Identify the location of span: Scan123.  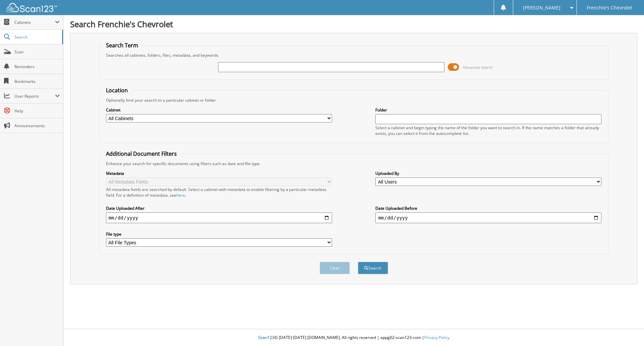
(267, 337).